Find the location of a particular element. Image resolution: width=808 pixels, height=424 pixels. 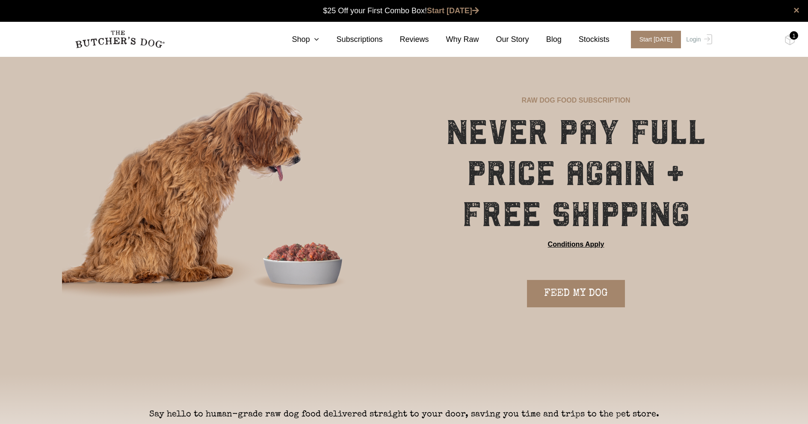

img: blaze-subscription-hero is located at coordinates (232, 198).